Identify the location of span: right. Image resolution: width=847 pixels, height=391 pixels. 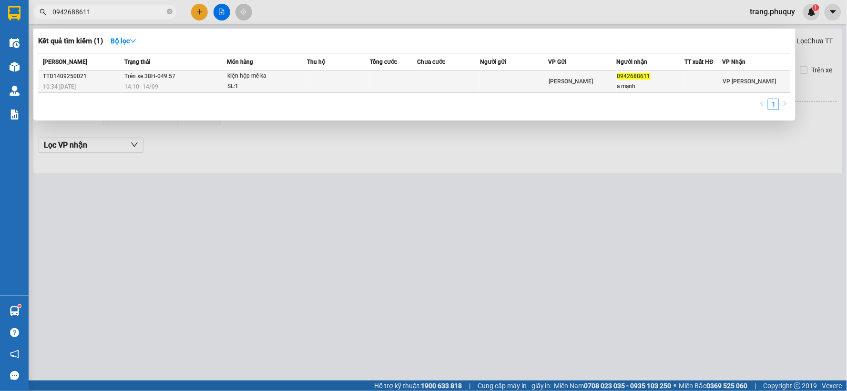
(785, 104).